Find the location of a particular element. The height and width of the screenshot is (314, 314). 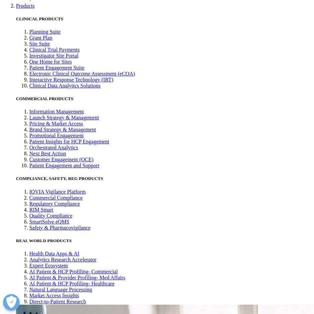

a: Pricing & Market Access is located at coordinates (56, 123).